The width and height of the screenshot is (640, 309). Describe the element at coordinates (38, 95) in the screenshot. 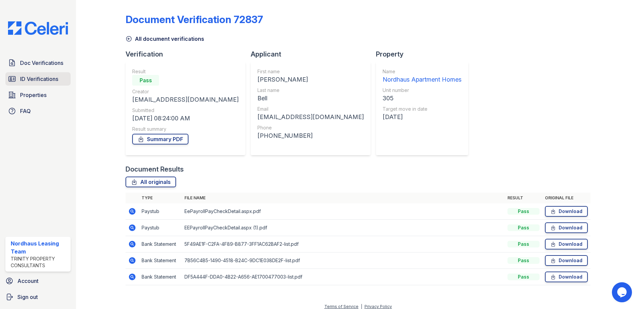

I see `a: Properties` at that location.